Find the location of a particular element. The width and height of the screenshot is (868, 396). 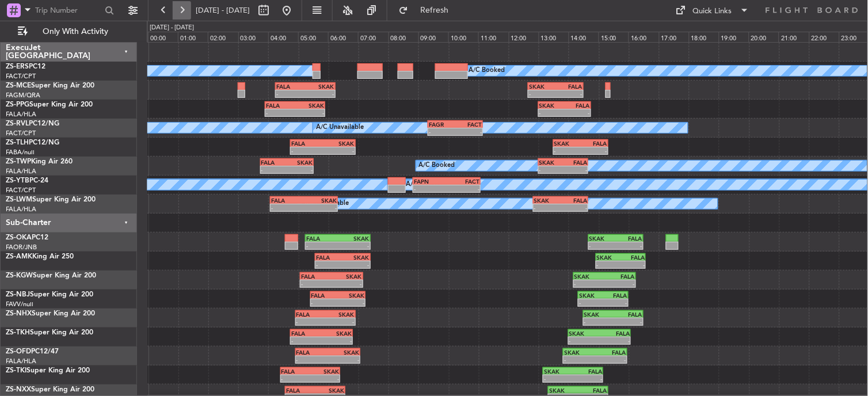

a: ZS-TWPKing Air 260 is located at coordinates (39, 161).